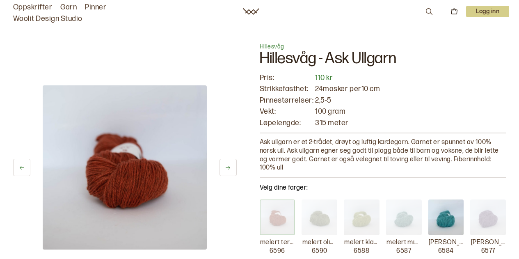  Describe the element at coordinates (69, 7) in the screenshot. I see `a: Garn` at that location.